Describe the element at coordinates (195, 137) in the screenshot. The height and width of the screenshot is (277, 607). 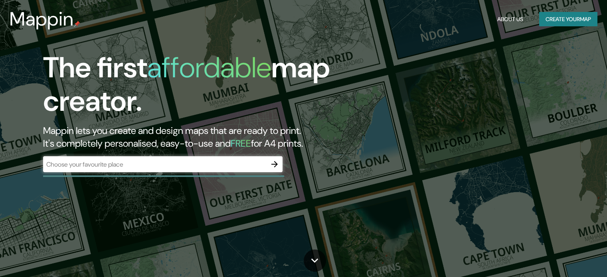
I see `h2: Mappin lets you create and design maps that are ready to print. It's completely personalised, eas...` at that location.